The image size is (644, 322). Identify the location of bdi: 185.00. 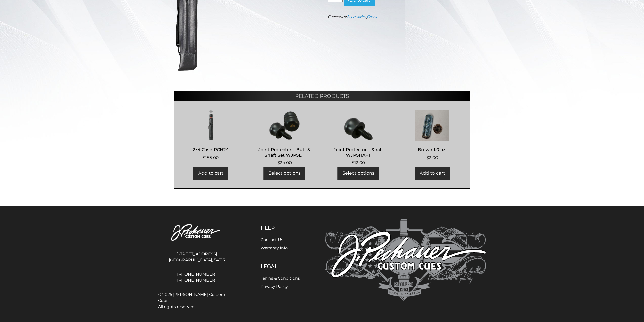
(211, 157).